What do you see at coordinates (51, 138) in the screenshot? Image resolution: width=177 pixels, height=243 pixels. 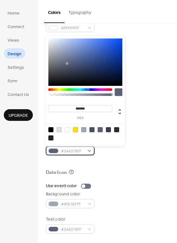 I see `div: rgb(35, 35, 37)` at bounding box center [51, 138].